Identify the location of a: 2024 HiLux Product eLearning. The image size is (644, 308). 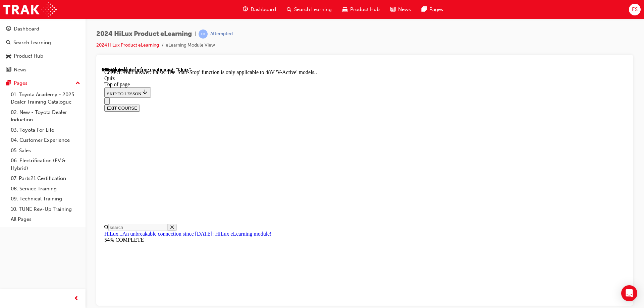
(127, 45).